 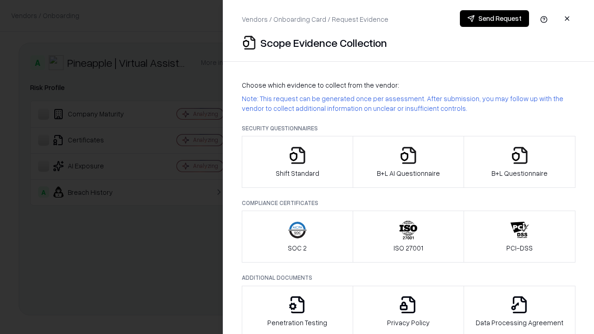 What do you see at coordinates (315, 19) in the screenshot?
I see `p: Vendors / Onboarding Card / Request Evidence` at bounding box center [315, 19].